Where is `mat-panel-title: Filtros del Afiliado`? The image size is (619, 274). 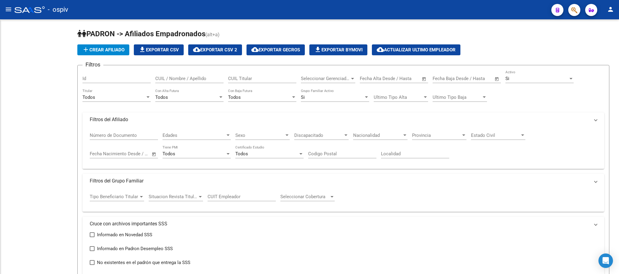 mat-panel-title: Filtros del Afiliado is located at coordinates (340, 120).